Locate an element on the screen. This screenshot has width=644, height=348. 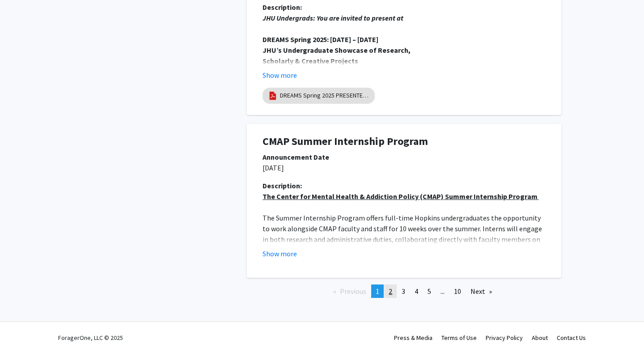
a: DREAMS Spring 2025 PRESENTER Registration is located at coordinates (324, 96).